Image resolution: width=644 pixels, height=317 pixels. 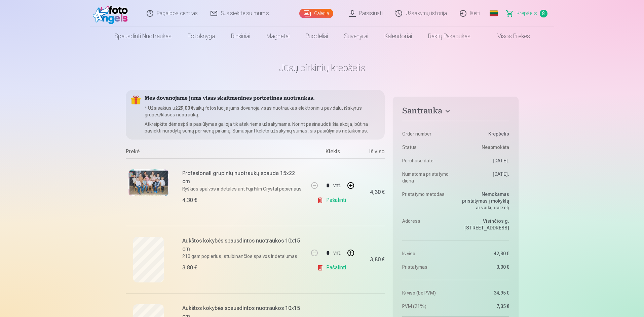 I want to click on p: 210 gsm popierius, stulbinančios spalvos ir detalumas, so click(x=243, y=257).